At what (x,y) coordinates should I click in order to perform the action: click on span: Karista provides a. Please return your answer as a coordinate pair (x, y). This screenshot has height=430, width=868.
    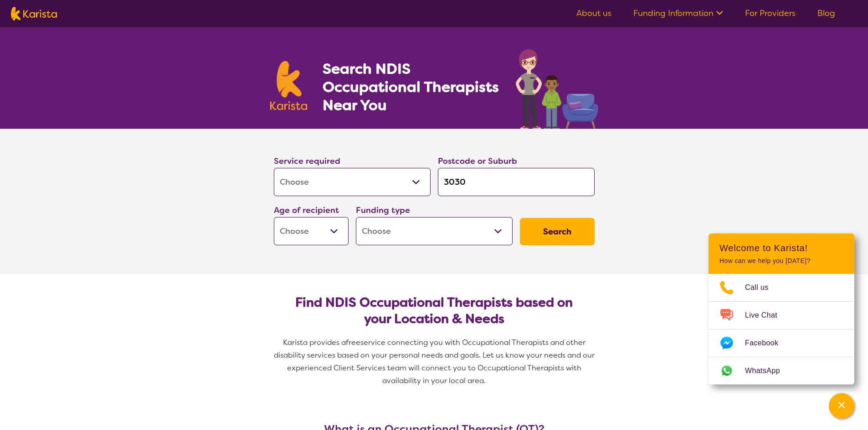
    Looking at the image, I should click on (315, 343).